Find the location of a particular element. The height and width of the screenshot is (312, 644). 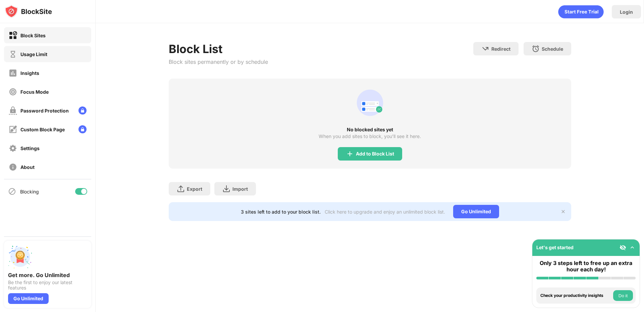

div: Import is located at coordinates (240, 189).